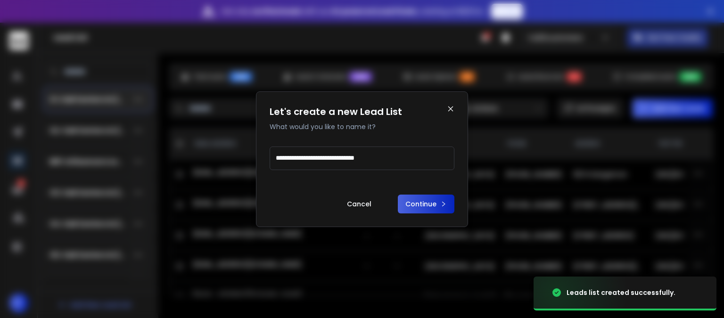 This screenshot has height=318, width=724. What do you see at coordinates (426, 204) in the screenshot?
I see `button: Continue` at bounding box center [426, 204].